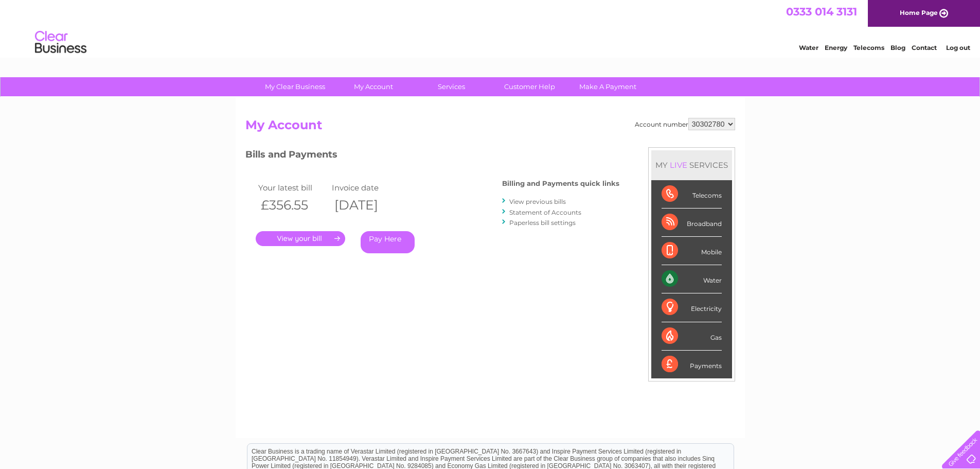  What do you see at coordinates (451, 86) in the screenshot?
I see `a: Services` at bounding box center [451, 86].